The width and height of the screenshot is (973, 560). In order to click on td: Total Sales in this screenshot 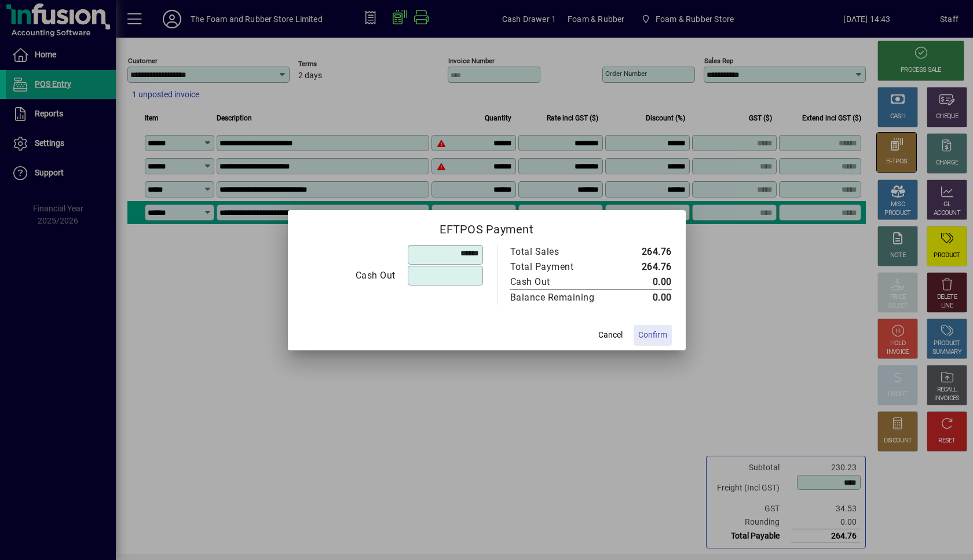, I will do `click(564, 252)`.